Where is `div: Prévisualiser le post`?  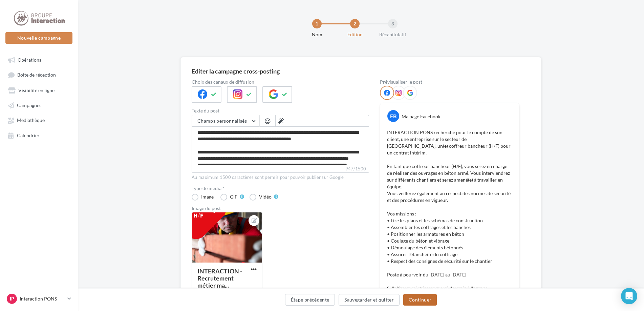
div: Prévisualiser le post is located at coordinates (449, 82).